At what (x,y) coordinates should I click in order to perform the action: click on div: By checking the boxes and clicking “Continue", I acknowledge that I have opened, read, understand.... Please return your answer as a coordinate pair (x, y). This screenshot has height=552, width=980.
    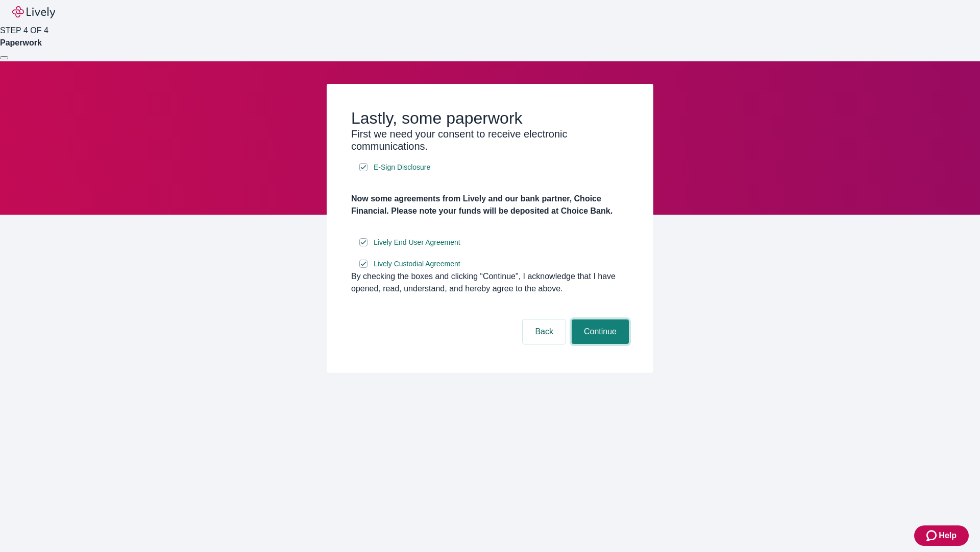
    Looking at the image, I should click on (490, 282).